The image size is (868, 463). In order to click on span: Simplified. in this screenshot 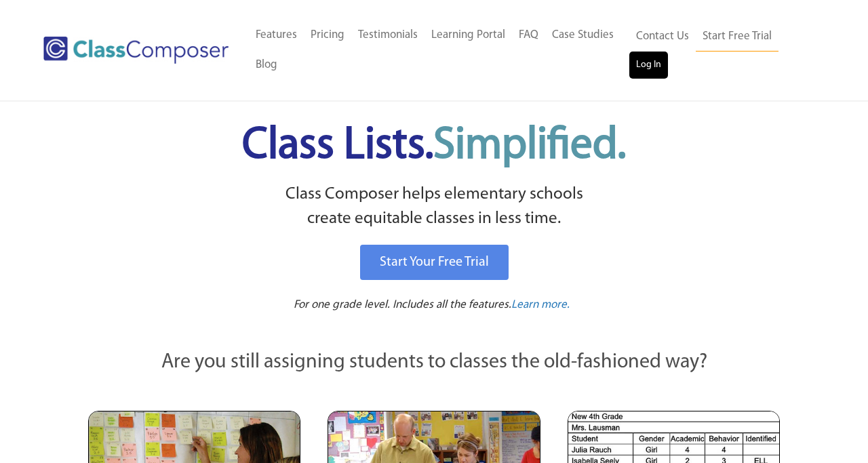, I will do `click(529, 146)`.